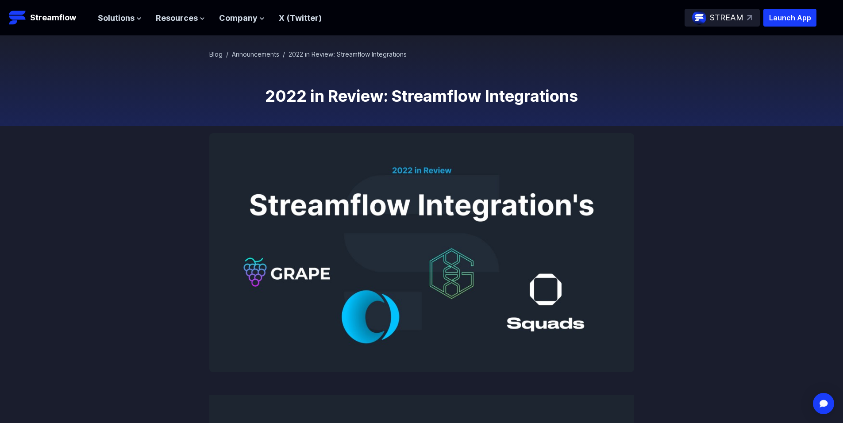 The width and height of the screenshot is (843, 423). Describe the element at coordinates (255, 54) in the screenshot. I see `a: Announcements` at that location.